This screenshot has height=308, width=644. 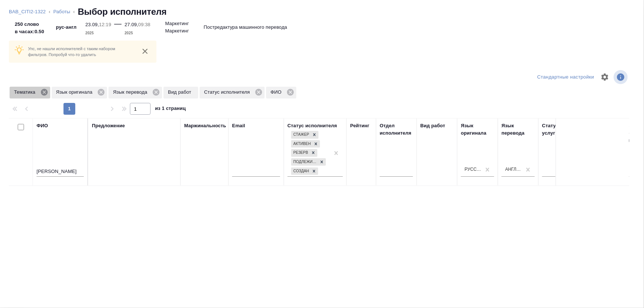 What do you see at coordinates (105, 24) in the screenshot?
I see `p: 12:19` at bounding box center [105, 24].